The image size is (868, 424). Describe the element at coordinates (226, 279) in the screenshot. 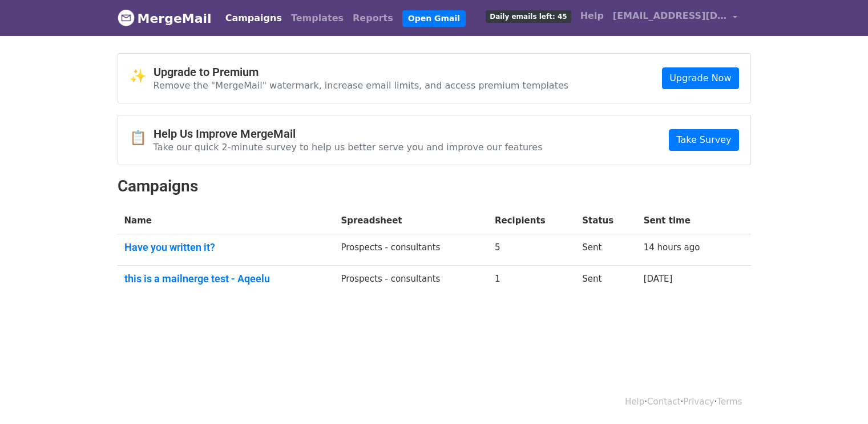

I see `a: this is a mailnerge test - Aqeelu` at that location.